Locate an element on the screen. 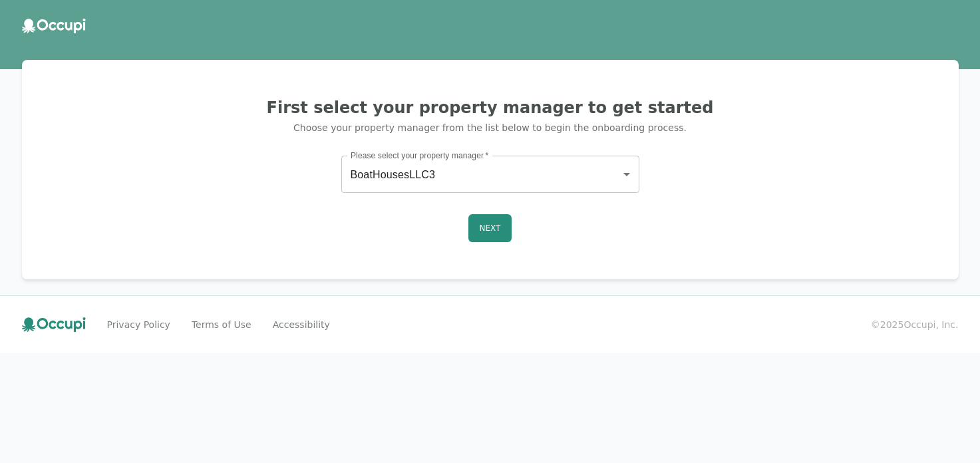  div: BoatHousesLLC3 is located at coordinates (490, 174).